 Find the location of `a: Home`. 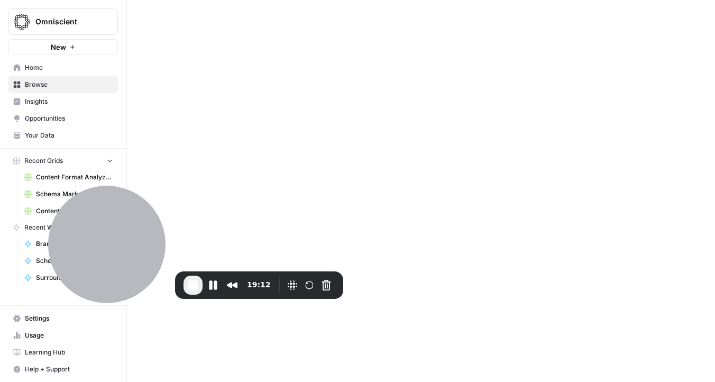

a: Home is located at coordinates (63, 68).